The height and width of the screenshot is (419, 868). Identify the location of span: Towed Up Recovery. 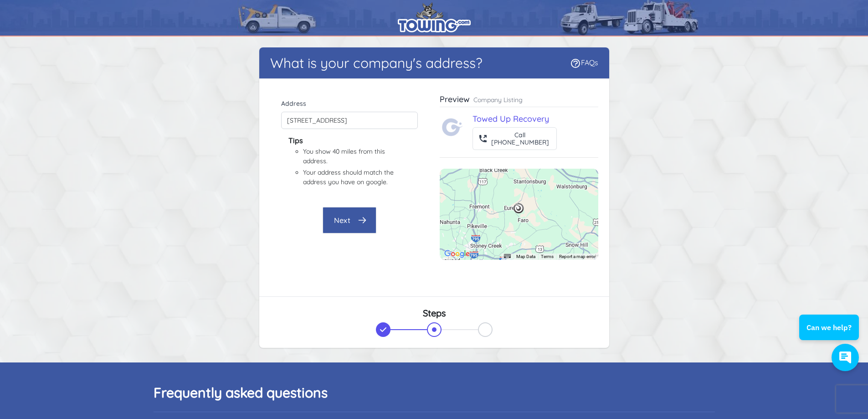
(511, 119).